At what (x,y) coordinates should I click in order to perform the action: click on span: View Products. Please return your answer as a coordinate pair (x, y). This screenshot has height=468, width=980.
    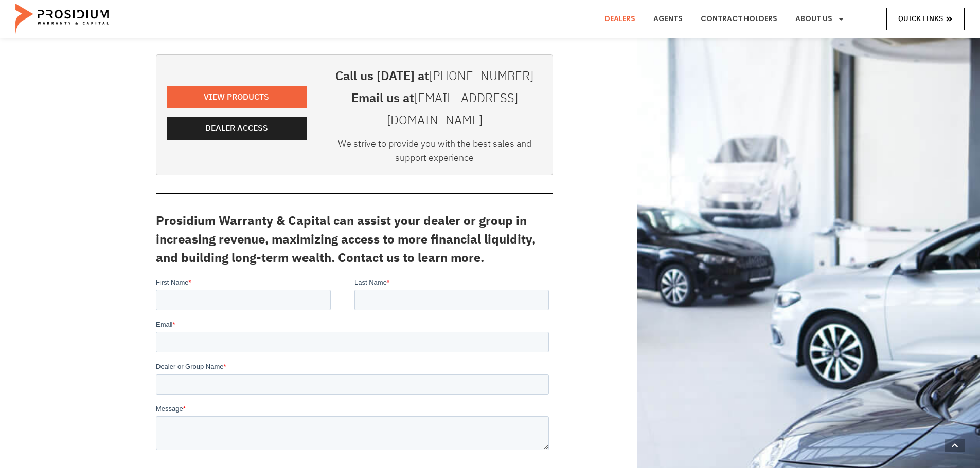
    Looking at the image, I should click on (236, 97).